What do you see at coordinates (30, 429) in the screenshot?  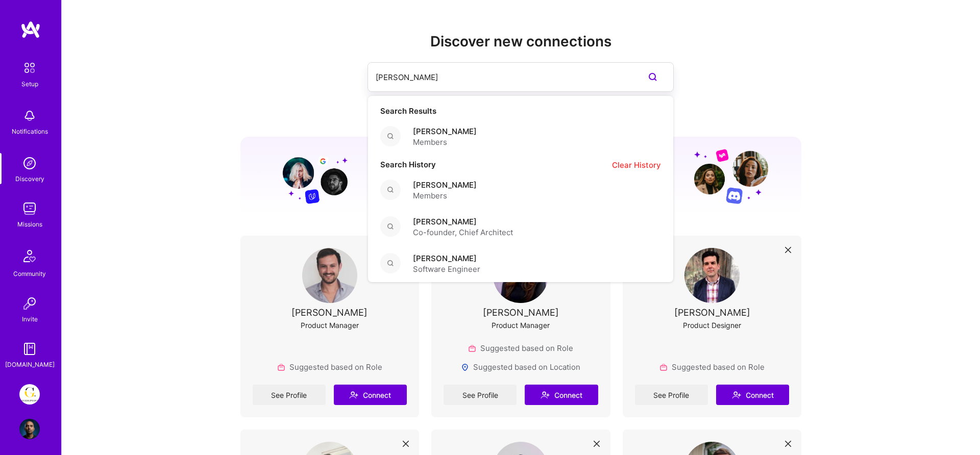 I see `a: User Avatar` at bounding box center [30, 429].